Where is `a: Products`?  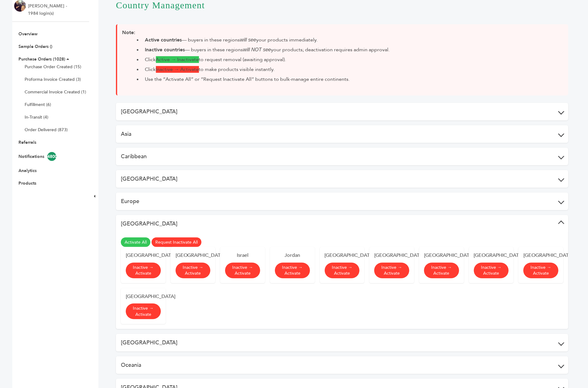
a: Products is located at coordinates (27, 183).